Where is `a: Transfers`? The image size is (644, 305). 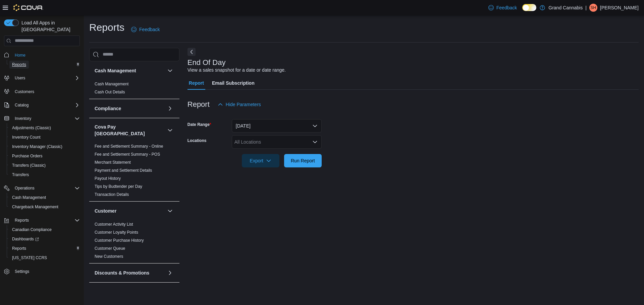 a: Transfers is located at coordinates (20, 175).